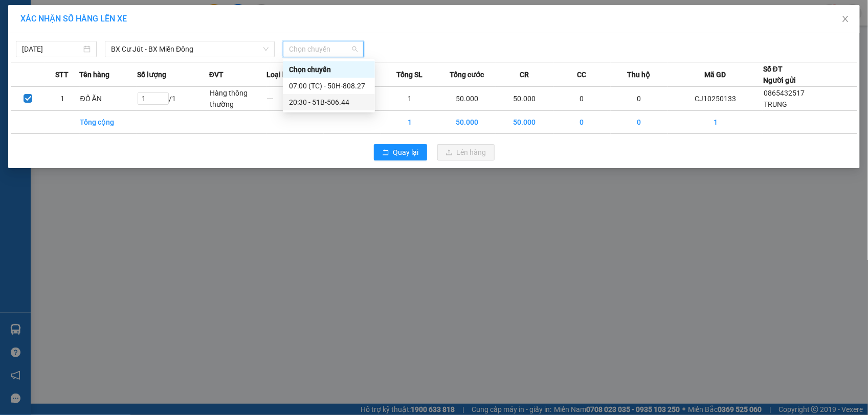 This screenshot has width=868, height=415. What do you see at coordinates (109, 98) in the screenshot?
I see `td: ĐỒ ĂN` at bounding box center [109, 98].